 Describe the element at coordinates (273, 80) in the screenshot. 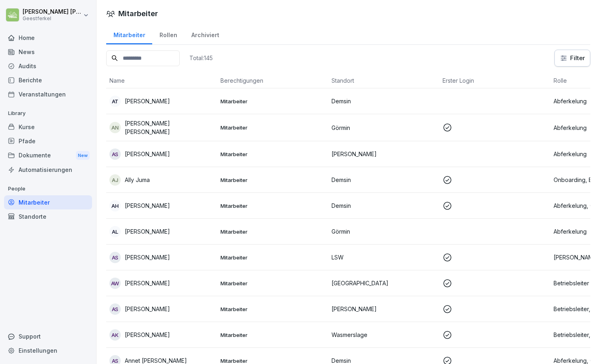

I see `th: Berechtigungen` at that location.